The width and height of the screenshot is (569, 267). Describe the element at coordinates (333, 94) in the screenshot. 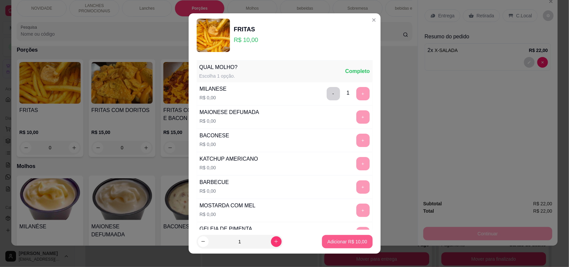

I see `button: delete` at that location.